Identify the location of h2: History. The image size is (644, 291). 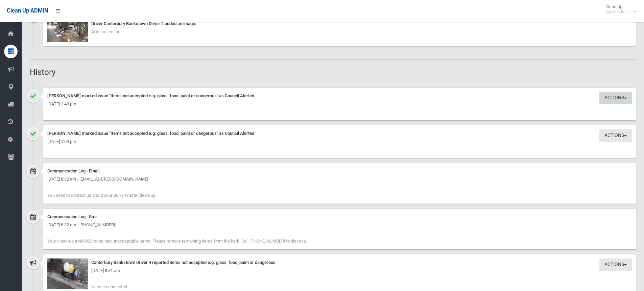
(333, 72).